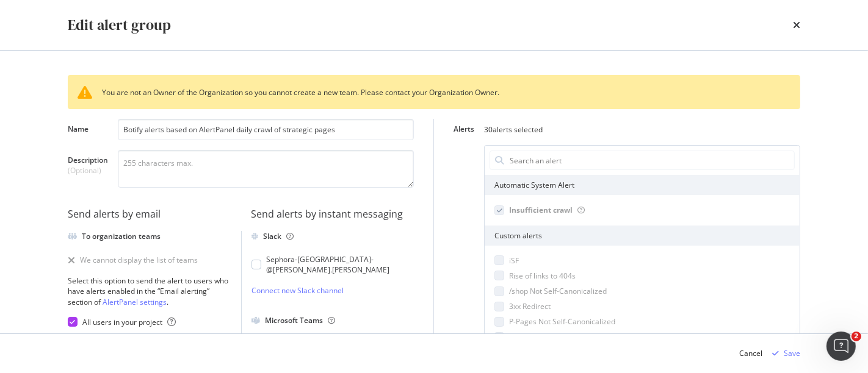 This screenshot has height=373, width=868. I want to click on label: Alerts, so click(464, 131).